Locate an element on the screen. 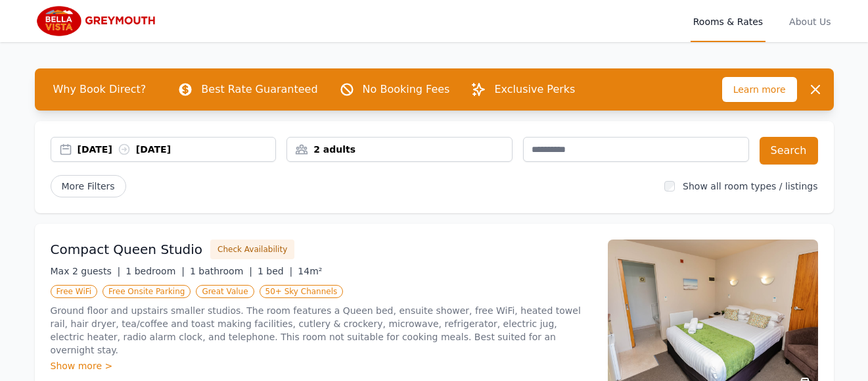 Image resolution: width=868 pixels, height=381 pixels. p: Ground floor and upstairs smaller studios. The room features a Queen bed, ensuite shower, free Wi... is located at coordinates (321, 330).